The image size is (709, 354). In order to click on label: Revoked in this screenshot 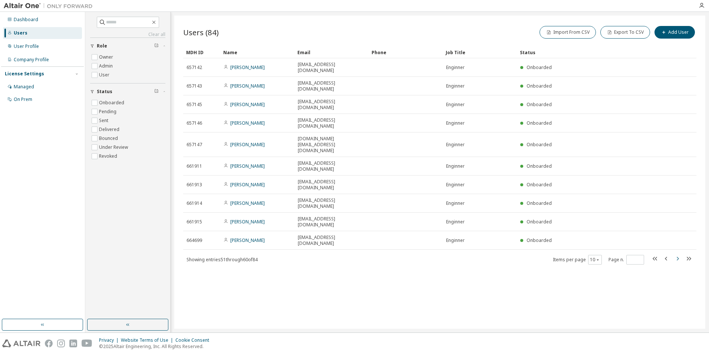, I will do `click(109, 156)`.